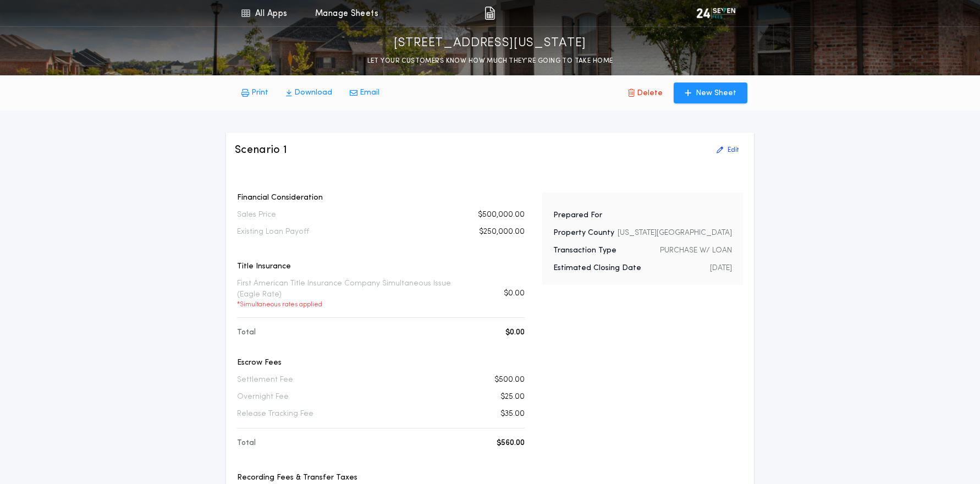 This screenshot has width=980, height=484. Describe the element at coordinates (365, 93) in the screenshot. I see `button: Email` at that location.